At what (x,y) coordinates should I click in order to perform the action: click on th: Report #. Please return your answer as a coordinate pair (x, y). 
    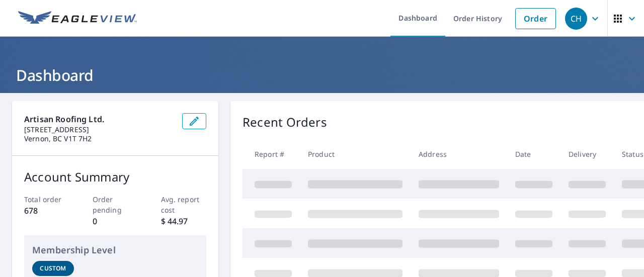
    Looking at the image, I should click on (271, 154).